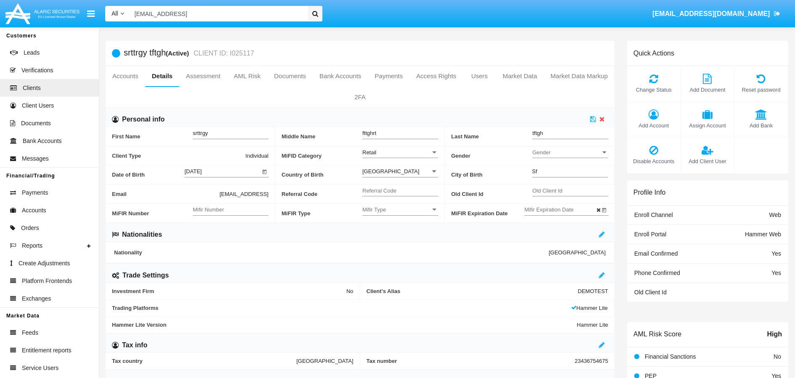  What do you see at coordinates (152, 213) in the screenshot?
I see `span: MiFIR Number` at bounding box center [152, 213].